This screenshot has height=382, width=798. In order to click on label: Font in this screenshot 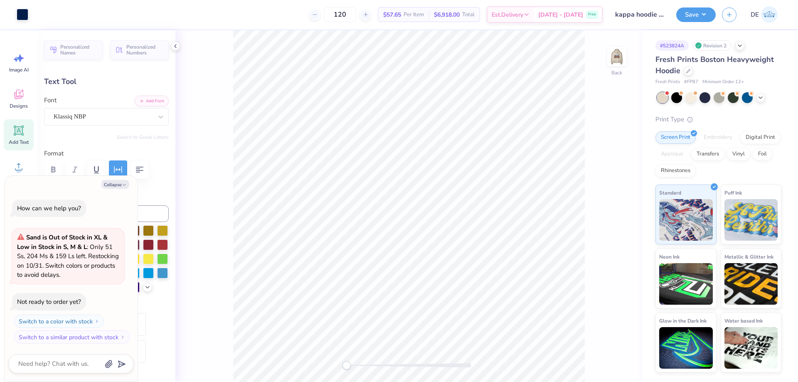, I will do `click(50, 100)`.